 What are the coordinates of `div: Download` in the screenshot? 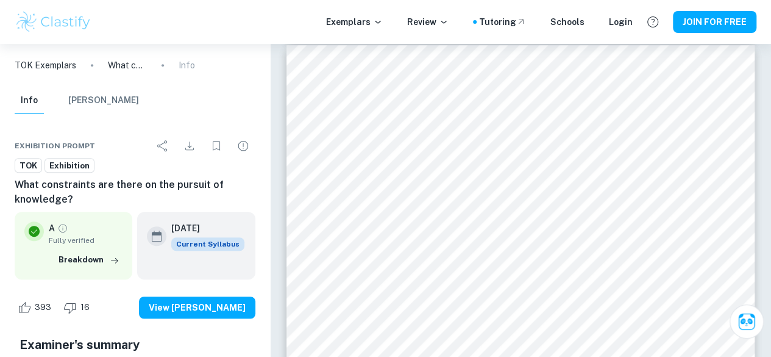 It's located at (190, 146).